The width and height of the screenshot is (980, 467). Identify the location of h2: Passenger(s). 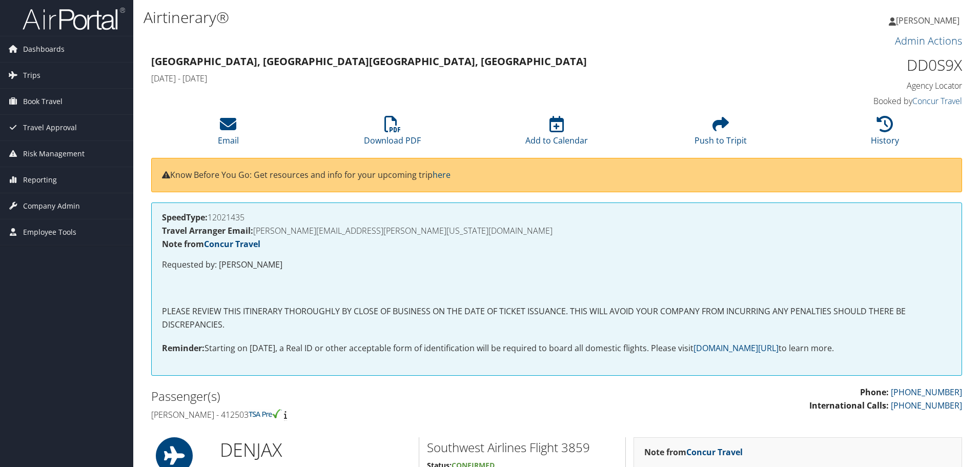
(350, 396).